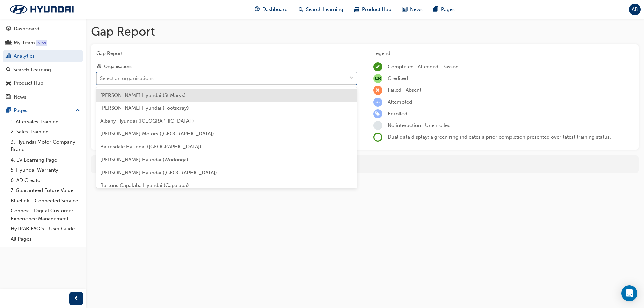 This screenshot has height=308, width=644. Describe the element at coordinates (42, 97) in the screenshot. I see `a: News` at that location.